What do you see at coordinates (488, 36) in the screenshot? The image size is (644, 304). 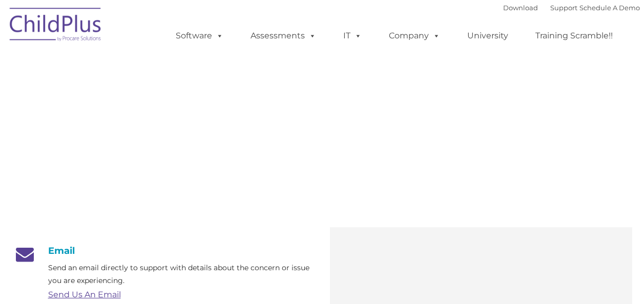 I see `a: University` at bounding box center [488, 36].